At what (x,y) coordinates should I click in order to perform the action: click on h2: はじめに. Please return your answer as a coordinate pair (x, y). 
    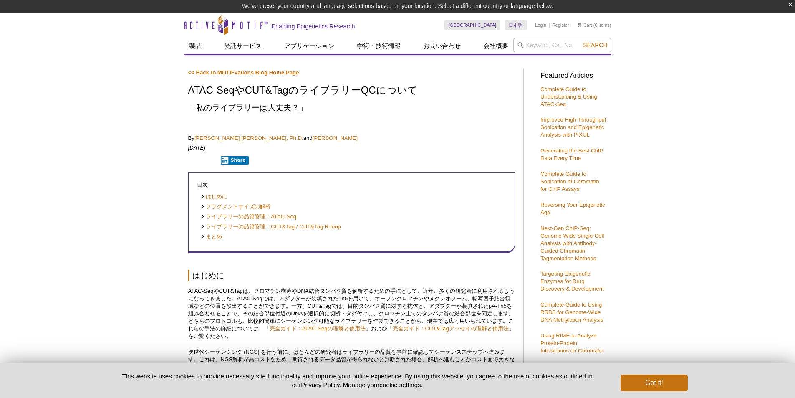
    Looking at the image, I should click on (351, 275).